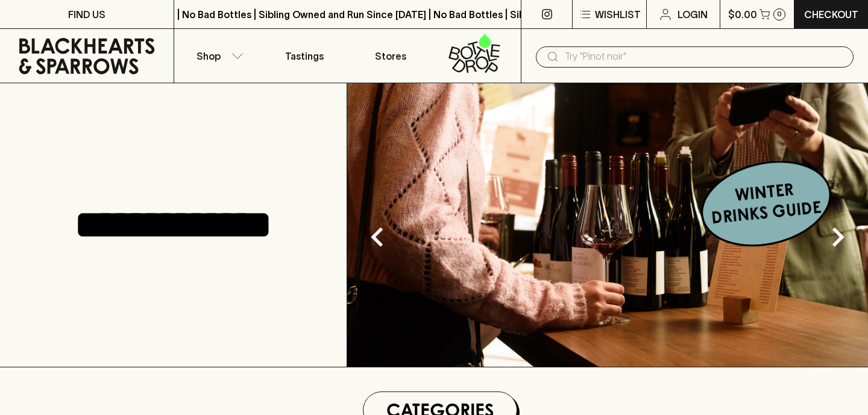 The height and width of the screenshot is (415, 868). I want to click on p: Checkout, so click(831, 14).